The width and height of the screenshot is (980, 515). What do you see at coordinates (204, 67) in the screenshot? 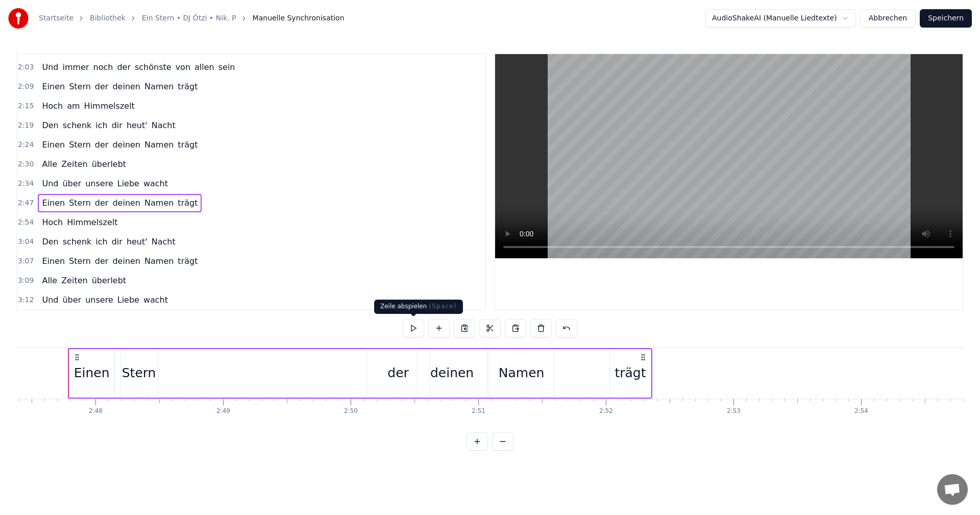
I see `span: allen` at bounding box center [204, 67].